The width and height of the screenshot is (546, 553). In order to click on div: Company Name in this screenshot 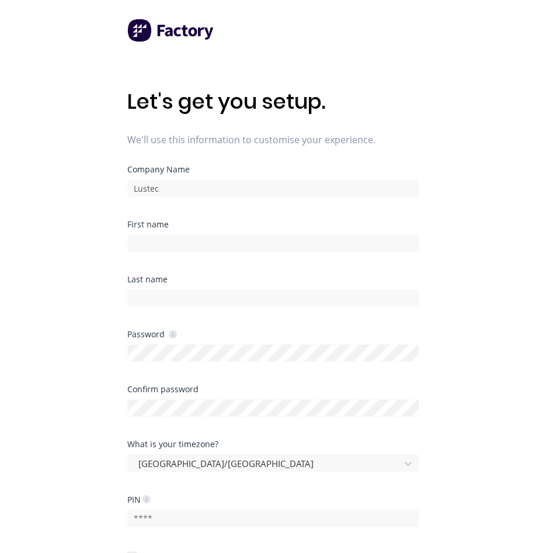, I will do `click(273, 169)`.